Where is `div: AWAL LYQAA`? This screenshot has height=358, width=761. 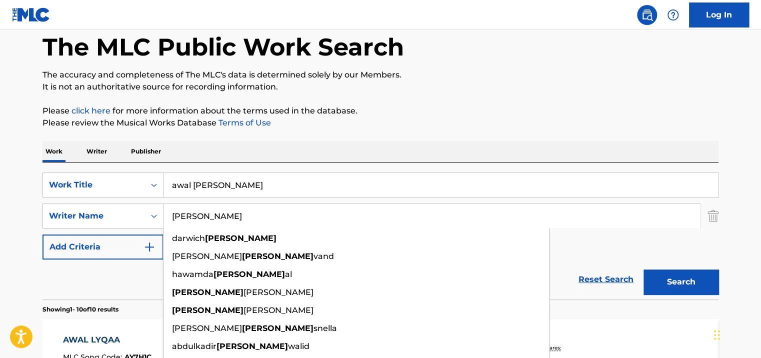 div: AWAL LYQAA is located at coordinates (107, 340).